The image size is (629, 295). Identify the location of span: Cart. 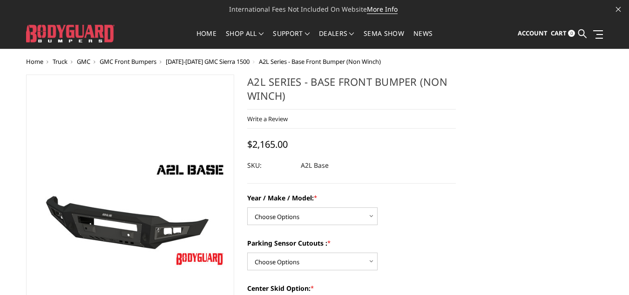
(559, 33).